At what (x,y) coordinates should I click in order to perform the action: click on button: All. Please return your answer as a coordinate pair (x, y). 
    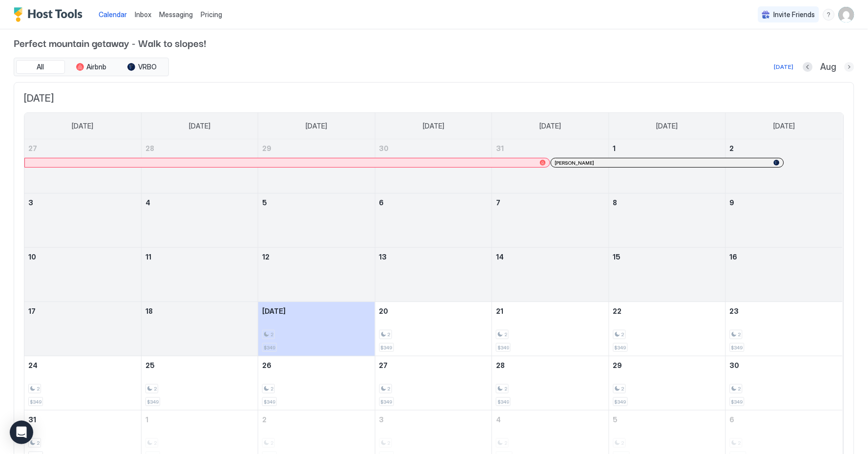
    Looking at the image, I should click on (40, 67).